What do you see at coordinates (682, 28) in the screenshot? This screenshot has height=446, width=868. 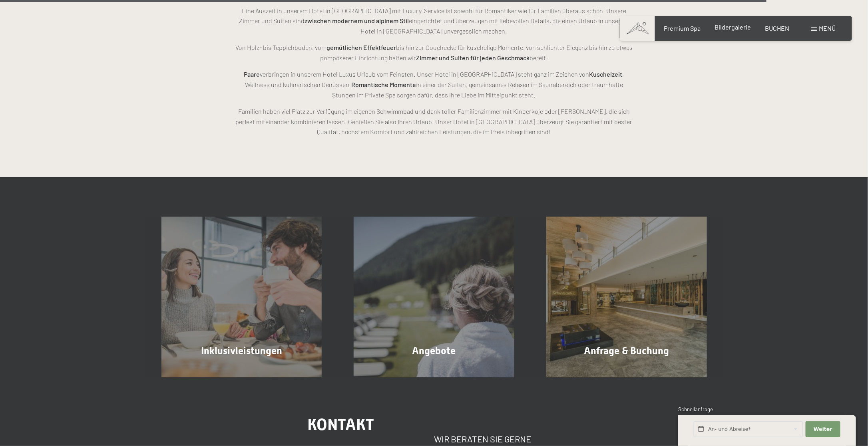 I see `a: Premium Spa` at bounding box center [682, 28].